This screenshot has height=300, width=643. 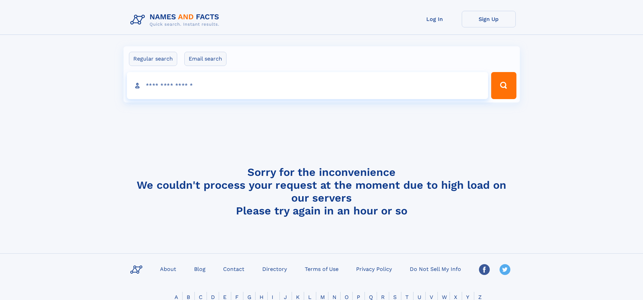 What do you see at coordinates (436, 268) in the screenshot?
I see `a: Do Not Sell My Info` at bounding box center [436, 268].